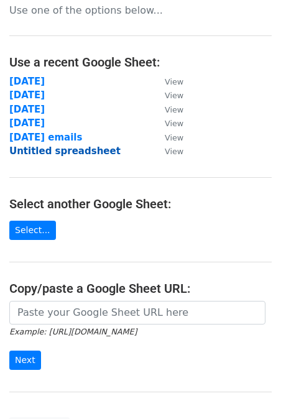  Describe the element at coordinates (140, 204) in the screenshot. I see `h4: Select another Google Sheet:` at that location.